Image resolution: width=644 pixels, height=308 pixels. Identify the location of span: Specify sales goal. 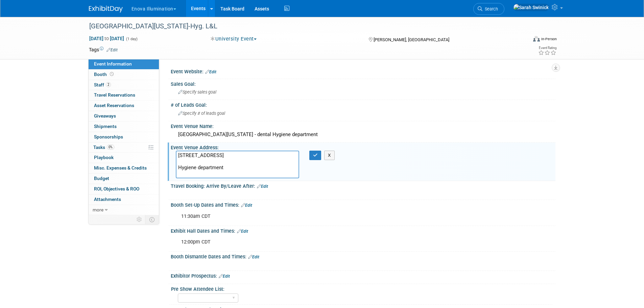
(197, 92).